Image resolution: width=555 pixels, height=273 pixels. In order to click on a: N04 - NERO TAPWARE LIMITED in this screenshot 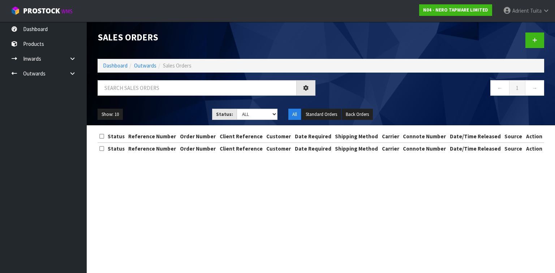, I will do `click(456, 10)`.